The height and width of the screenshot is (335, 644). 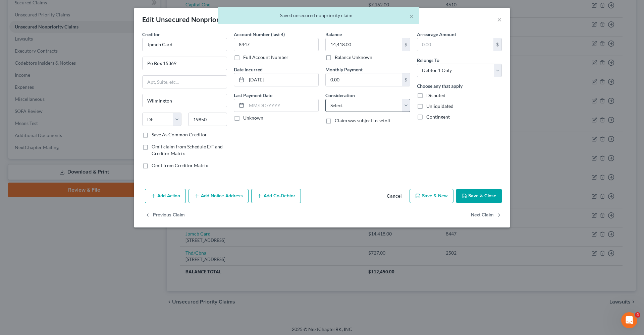 What do you see at coordinates (437, 34) in the screenshot?
I see `label: Arrearage Amount` at bounding box center [437, 34].